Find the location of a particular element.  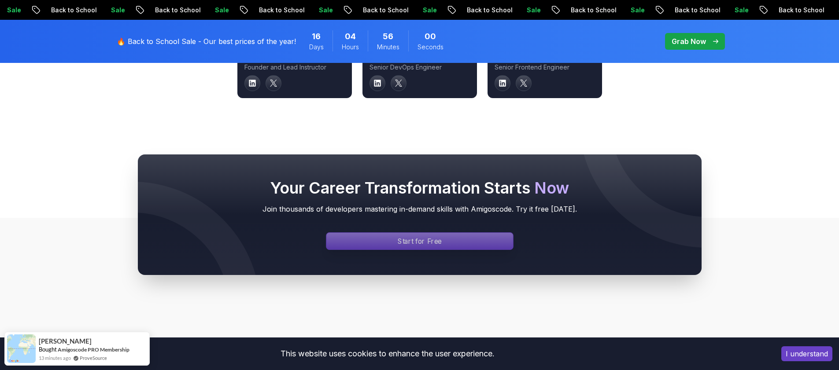

p: Founder and Lead Instructor is located at coordinates (294, 67).